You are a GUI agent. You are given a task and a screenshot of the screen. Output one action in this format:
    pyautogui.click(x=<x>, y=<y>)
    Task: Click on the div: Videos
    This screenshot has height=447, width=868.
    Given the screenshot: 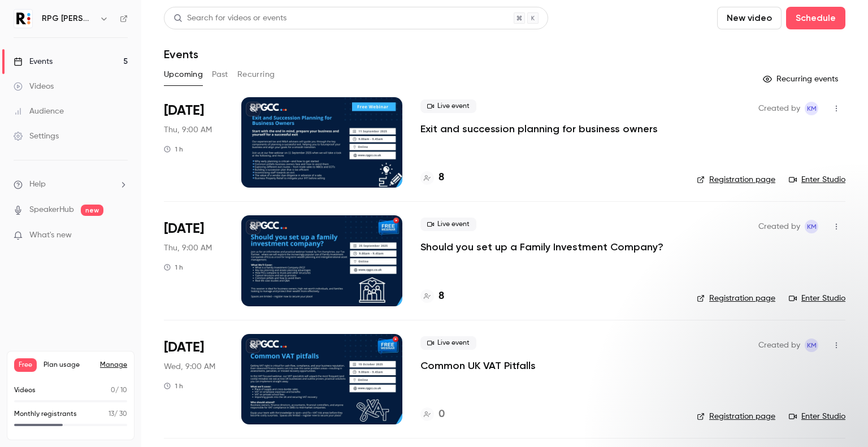 What is the action you would take?
    pyautogui.click(x=33, y=87)
    